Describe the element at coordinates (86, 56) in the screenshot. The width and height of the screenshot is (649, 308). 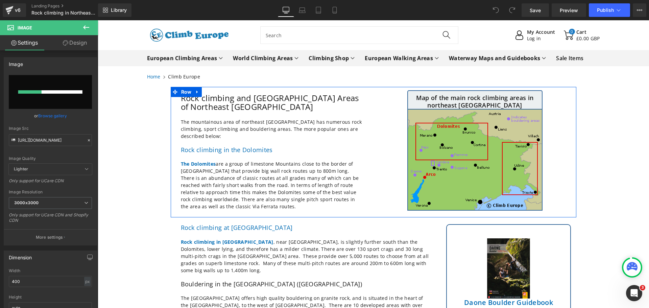
I see `span: Climb Europe` at that location.